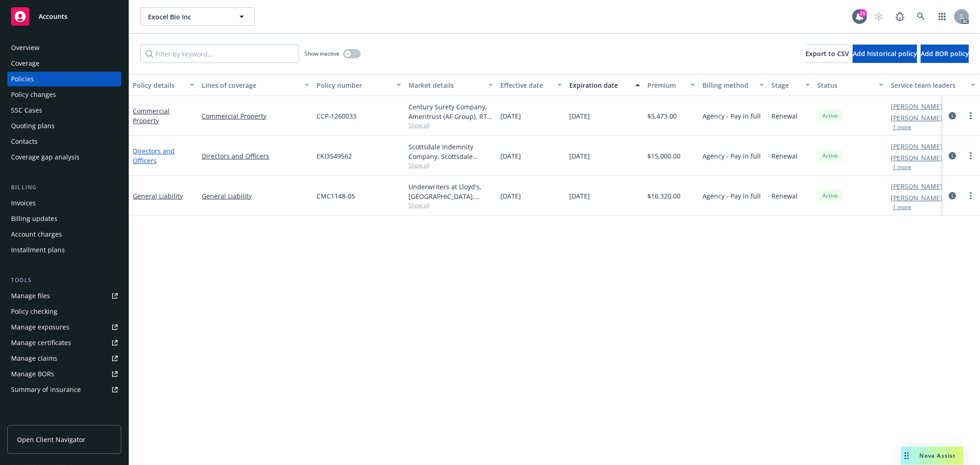  What do you see at coordinates (921, 17) in the screenshot?
I see `a: Search` at bounding box center [921, 17].